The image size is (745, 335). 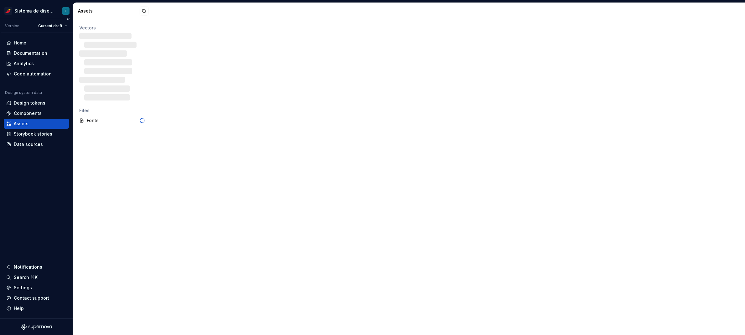 What do you see at coordinates (36, 43) in the screenshot?
I see `a: Home` at bounding box center [36, 43].